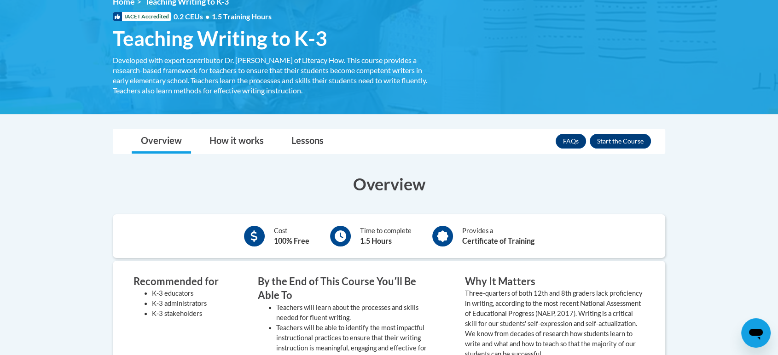 This screenshot has height=355, width=778. I want to click on a: How it works, so click(237, 141).